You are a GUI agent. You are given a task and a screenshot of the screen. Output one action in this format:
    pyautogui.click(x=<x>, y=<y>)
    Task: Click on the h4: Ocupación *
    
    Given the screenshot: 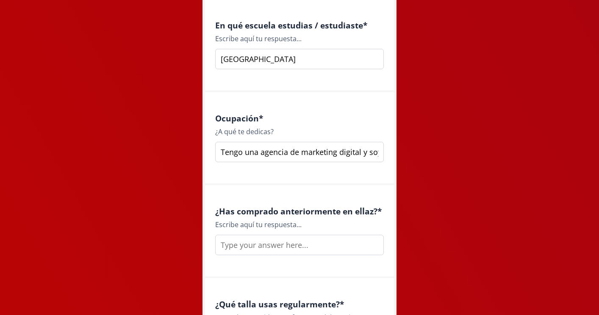 What is the action you would take?
    pyautogui.click(x=300, y=118)
    